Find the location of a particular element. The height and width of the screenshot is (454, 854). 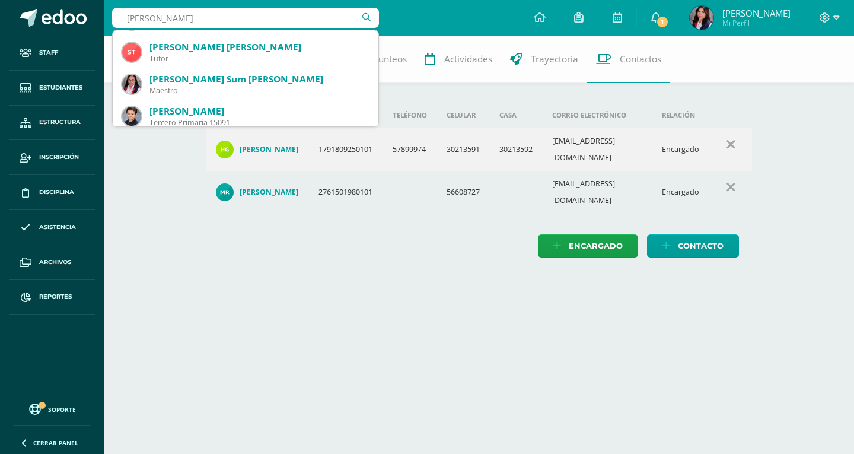

span: Actividades is located at coordinates (468, 59).